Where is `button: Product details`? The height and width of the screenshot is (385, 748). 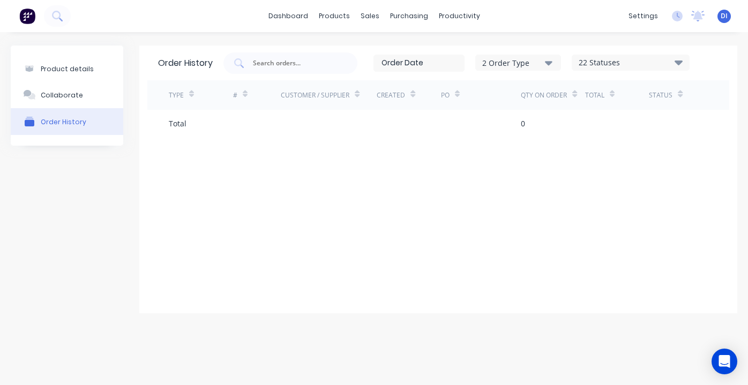
button: Product details is located at coordinates (67, 69).